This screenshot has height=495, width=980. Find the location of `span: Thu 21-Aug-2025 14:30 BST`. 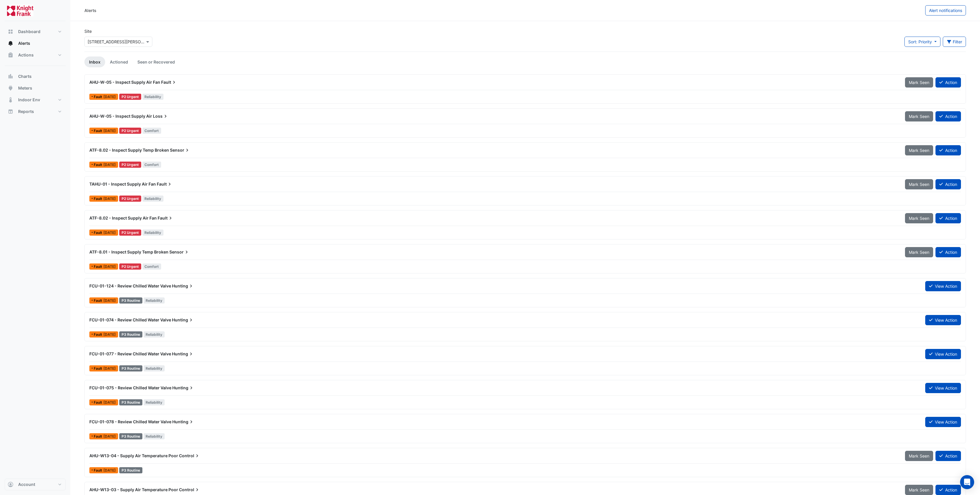

span: Thu 21-Aug-2025 14:30 BST is located at coordinates (109, 97).